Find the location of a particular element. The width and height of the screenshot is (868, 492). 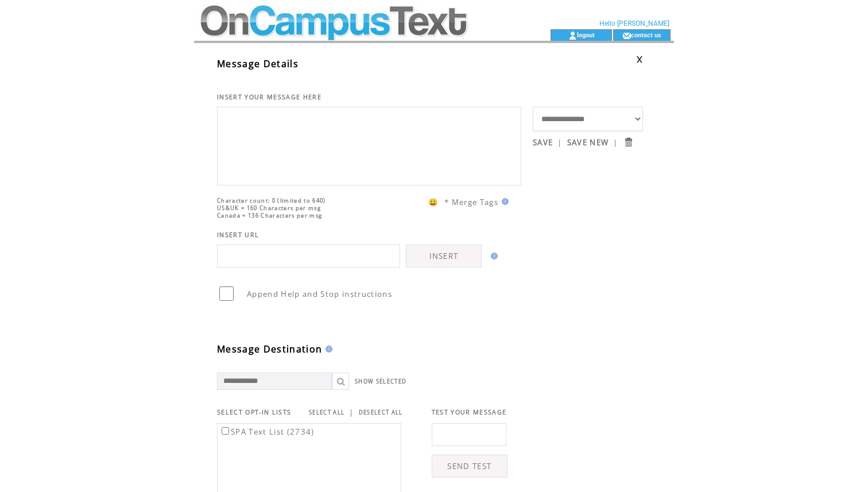

span: Message Details is located at coordinates (257, 64).